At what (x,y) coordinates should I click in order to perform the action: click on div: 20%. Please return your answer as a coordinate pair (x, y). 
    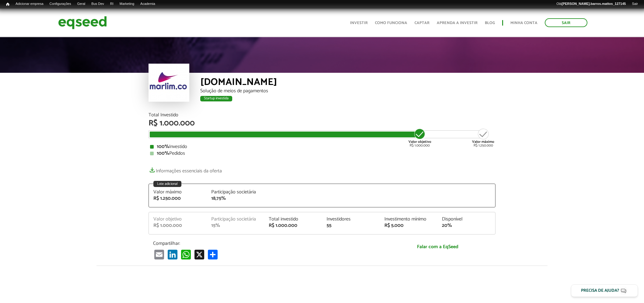
    Looking at the image, I should click on (466, 226).